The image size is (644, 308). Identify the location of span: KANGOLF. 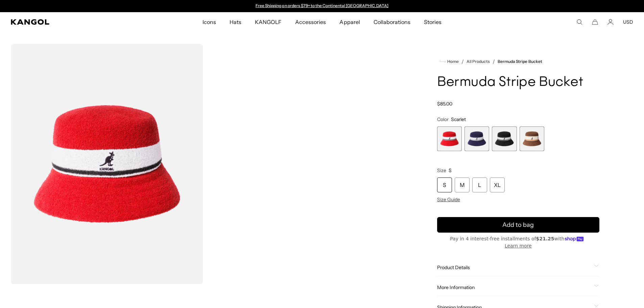
(268, 22).